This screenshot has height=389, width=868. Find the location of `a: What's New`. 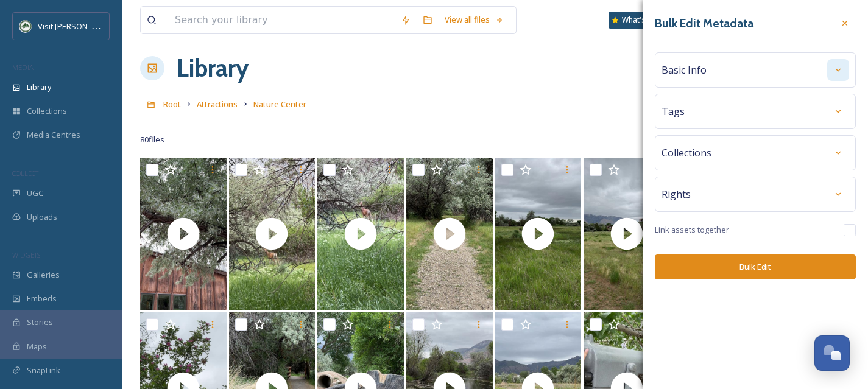

a: What's New is located at coordinates (639, 20).